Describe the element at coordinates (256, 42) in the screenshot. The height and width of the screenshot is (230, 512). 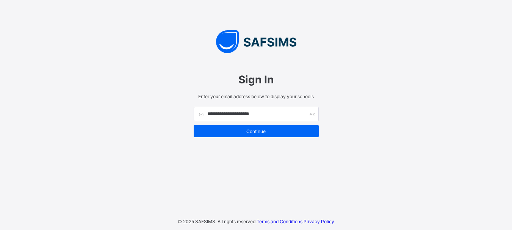
I see `img: SAFSIMS Logo` at that location.